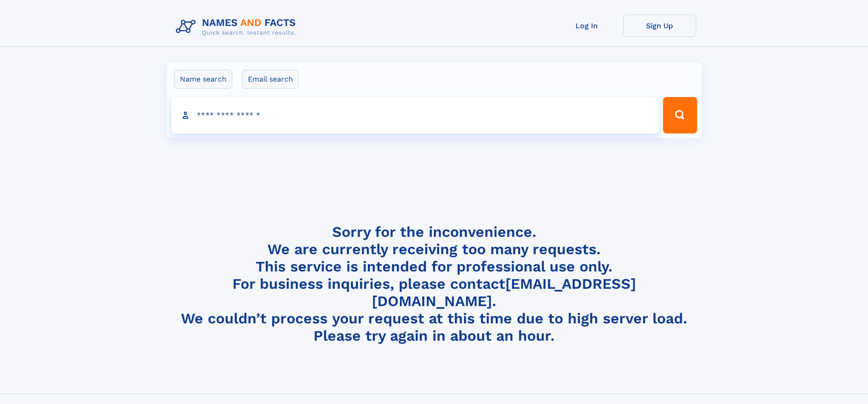 The image size is (868, 404). I want to click on label: Email search, so click(270, 79).